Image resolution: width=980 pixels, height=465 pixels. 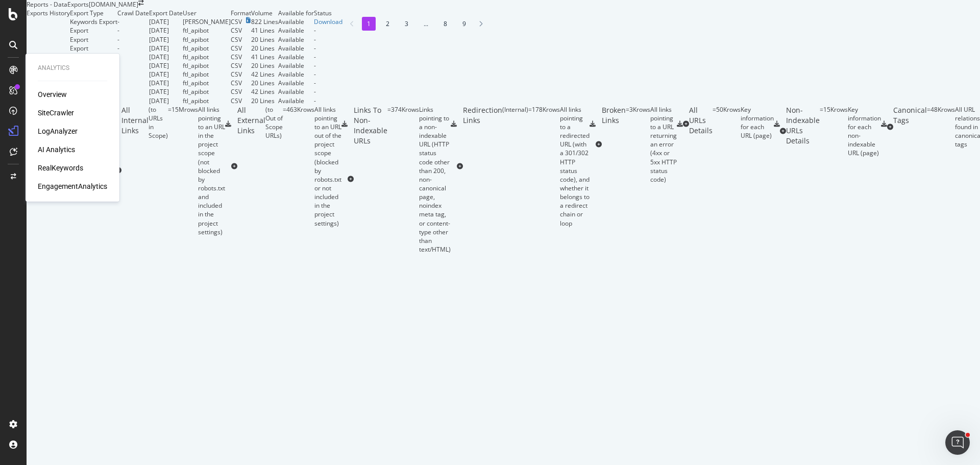 I want to click on div: = 374K rows, so click(x=403, y=179).